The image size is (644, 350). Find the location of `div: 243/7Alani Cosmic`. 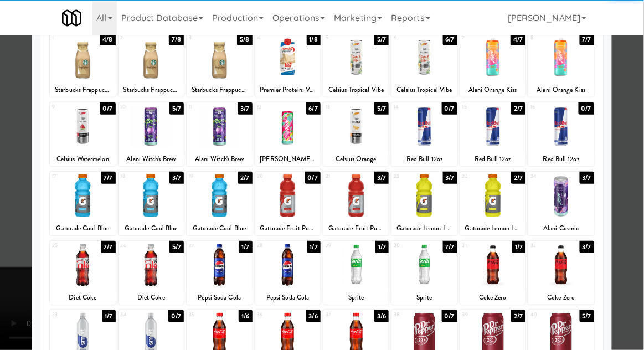

div: 243/7Alani Cosmic is located at coordinates (562, 204).